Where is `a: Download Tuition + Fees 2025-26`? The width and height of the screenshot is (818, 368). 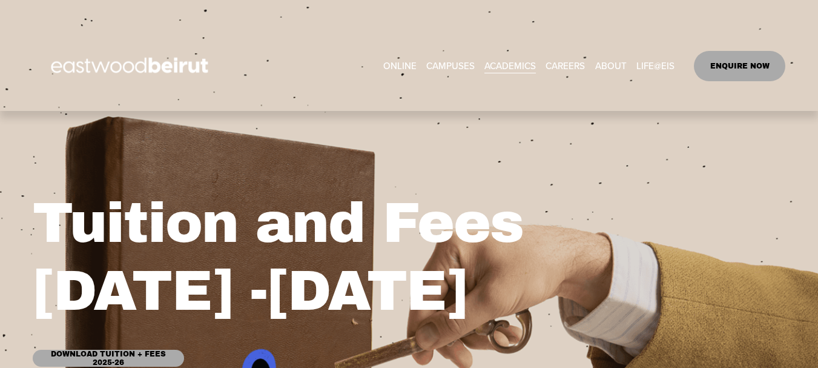 a: Download Tuition + Fees 2025-26 is located at coordinates (108, 358).